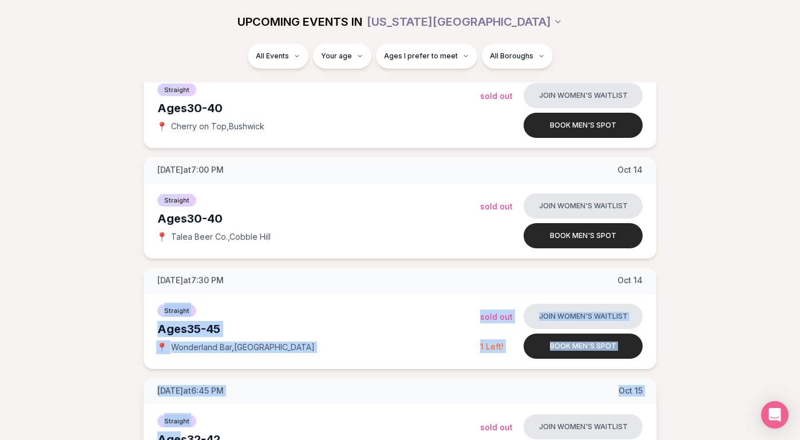 The width and height of the screenshot is (800, 440). What do you see at coordinates (272, 56) in the screenshot?
I see `span: All Events` at bounding box center [272, 56].